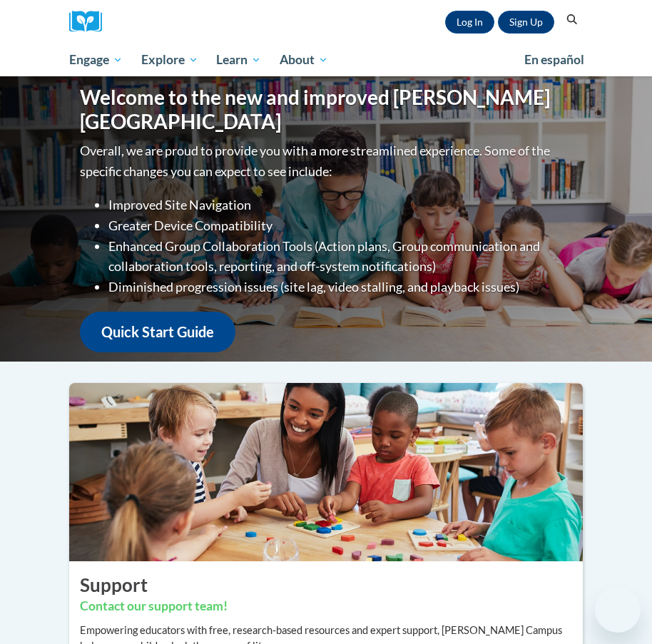 This screenshot has width=652, height=644. What do you see at coordinates (91, 21) in the screenshot?
I see `a: Cox Campus` at bounding box center [91, 21].